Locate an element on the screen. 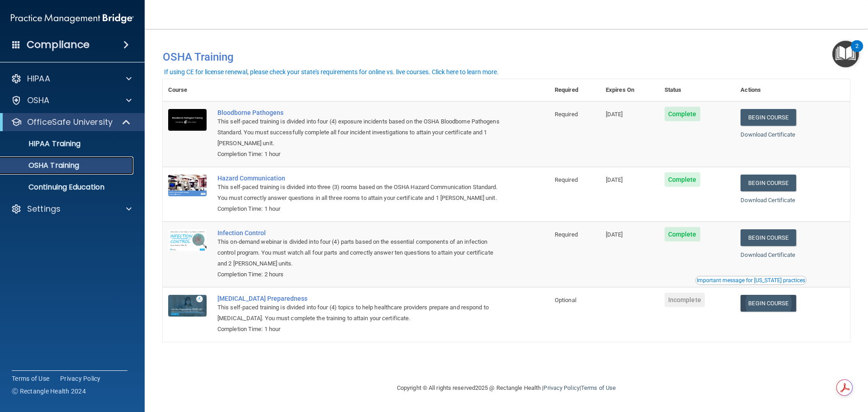 This screenshot has height=412, width=868. div: Bloodborne Pathogens is located at coordinates (361, 113).